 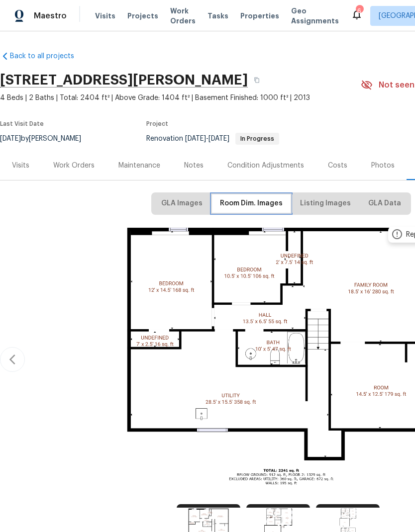 I want to click on div: Visits, so click(x=20, y=166).